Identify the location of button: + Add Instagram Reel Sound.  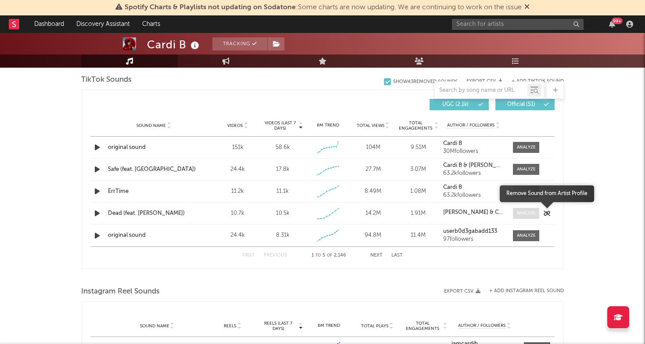
(527, 291).